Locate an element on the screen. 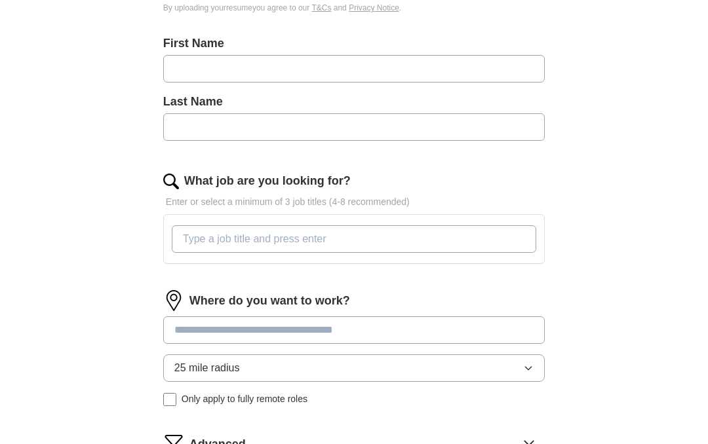 This screenshot has width=708, height=444. a: Privacy Notice is located at coordinates (374, 8).